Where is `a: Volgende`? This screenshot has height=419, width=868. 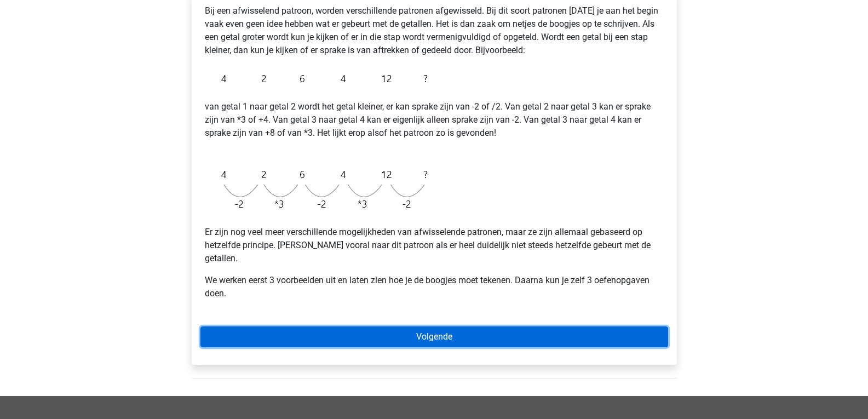 a: Volgende is located at coordinates (434, 337).